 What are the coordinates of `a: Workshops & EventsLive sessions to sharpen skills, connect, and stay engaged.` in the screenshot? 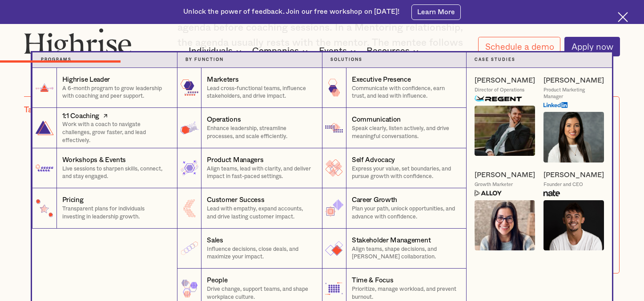 It's located at (105, 168).